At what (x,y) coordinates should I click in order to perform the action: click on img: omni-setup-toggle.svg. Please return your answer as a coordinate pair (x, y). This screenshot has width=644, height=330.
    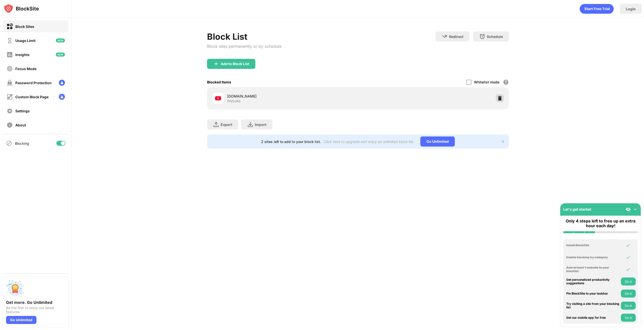
    Looking at the image, I should click on (635, 209).